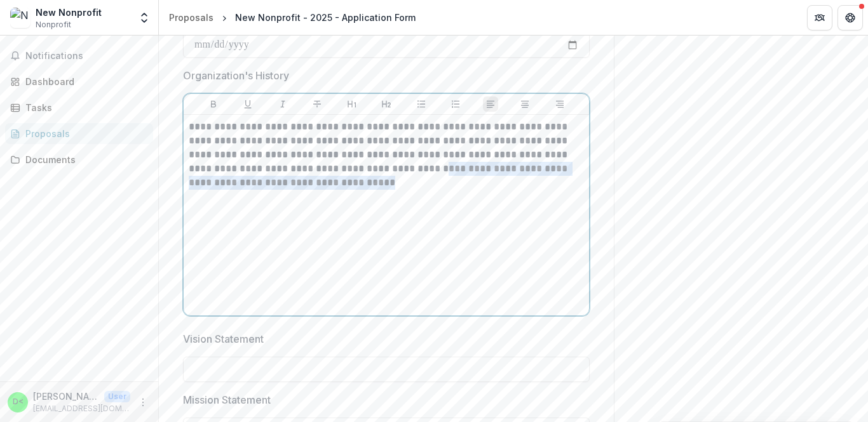 The image size is (868, 422). Describe the element at coordinates (850, 18) in the screenshot. I see `button: Get Help` at that location.